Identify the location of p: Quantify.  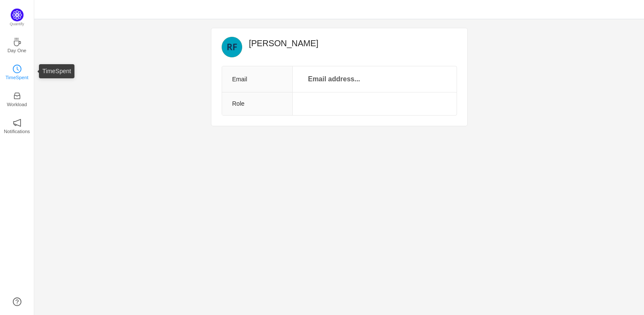
(17, 24).